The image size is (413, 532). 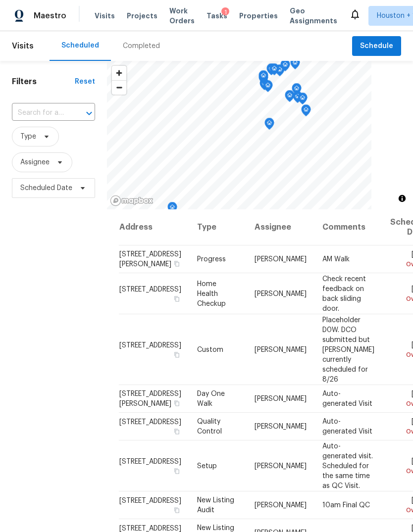 What do you see at coordinates (212, 293) in the screenshot?
I see `span: Home Health Checkup` at bounding box center [212, 293].